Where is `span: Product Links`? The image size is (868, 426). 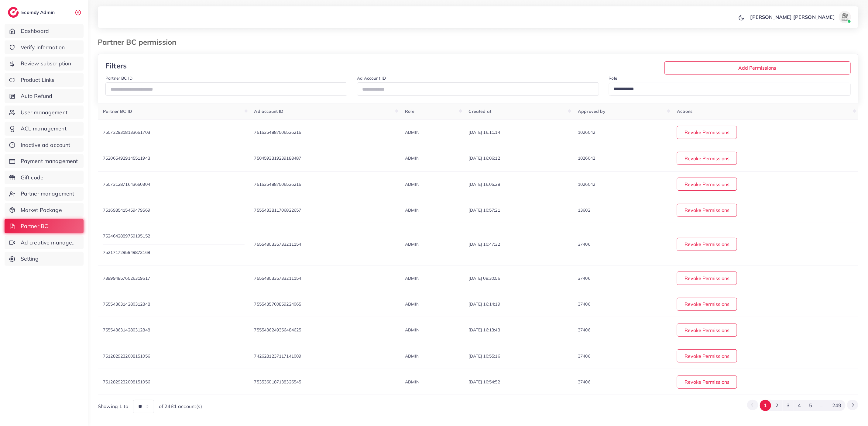
span: Product Links is located at coordinates (38, 80).